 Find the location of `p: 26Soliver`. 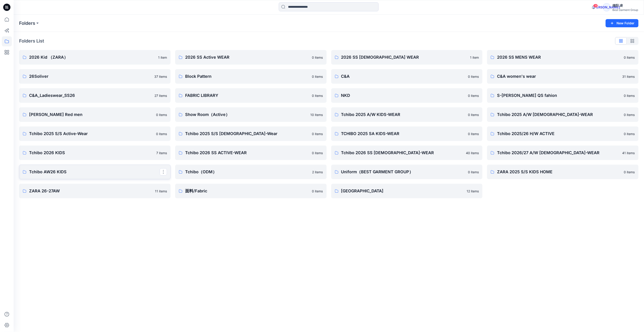

p: 26Soliver is located at coordinates (90, 76).